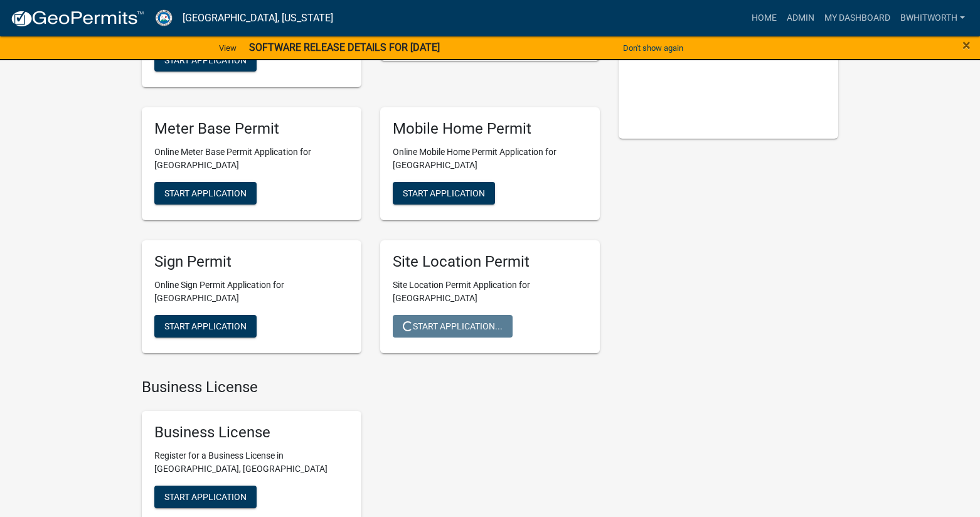  Describe the element at coordinates (764, 18) in the screenshot. I see `a: Home` at that location.